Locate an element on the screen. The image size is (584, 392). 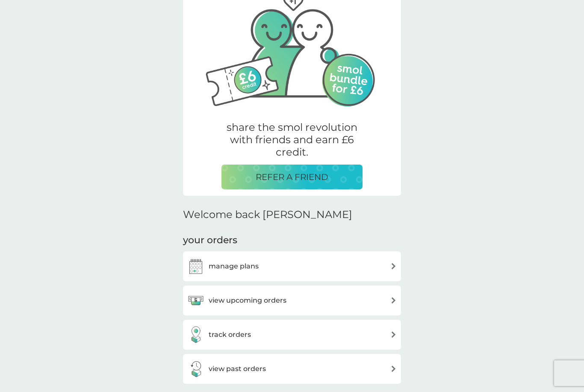
h3: manage plans is located at coordinates (234, 266).